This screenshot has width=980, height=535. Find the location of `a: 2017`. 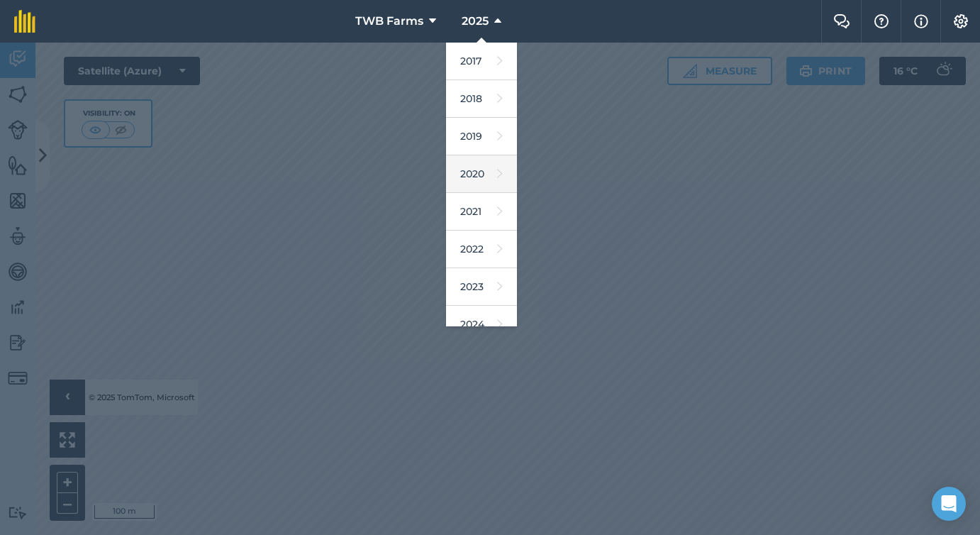

a: 2017 is located at coordinates (481, 61).